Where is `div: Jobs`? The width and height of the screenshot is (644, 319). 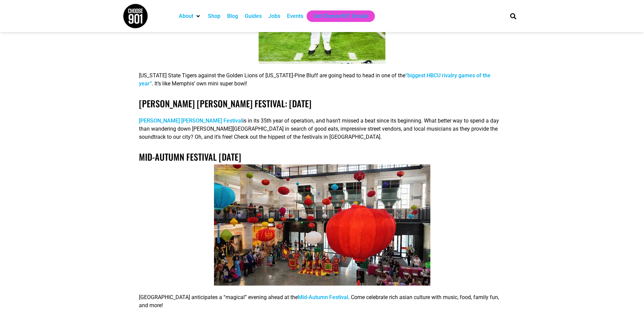
div: Jobs is located at coordinates (274, 16).